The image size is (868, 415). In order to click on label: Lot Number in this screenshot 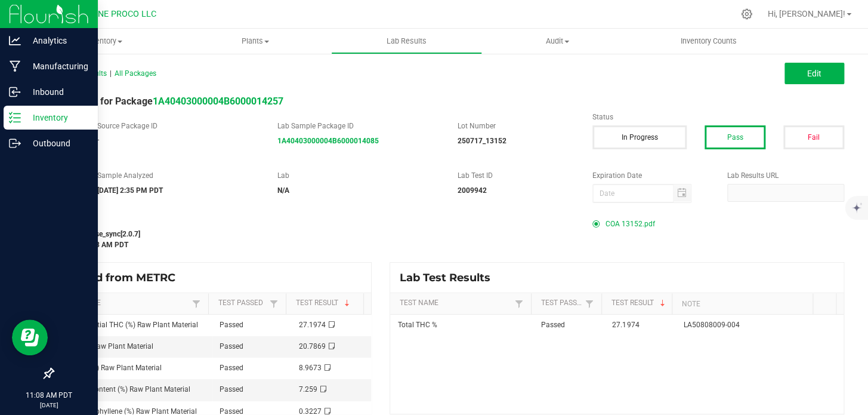, I will do `click(516, 126)`.